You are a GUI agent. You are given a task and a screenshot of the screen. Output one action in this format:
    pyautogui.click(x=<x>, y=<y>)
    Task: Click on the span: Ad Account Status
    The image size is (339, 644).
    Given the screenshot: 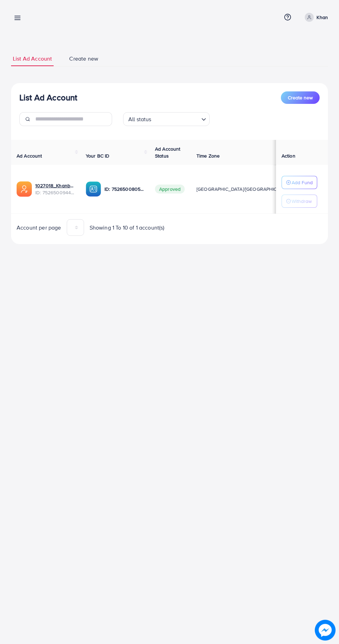 What is the action you would take?
    pyautogui.click(x=168, y=152)
    